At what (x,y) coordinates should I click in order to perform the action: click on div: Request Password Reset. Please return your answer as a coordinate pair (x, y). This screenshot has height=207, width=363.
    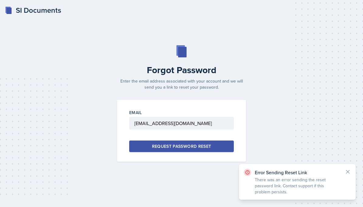
    Looking at the image, I should click on (181, 146).